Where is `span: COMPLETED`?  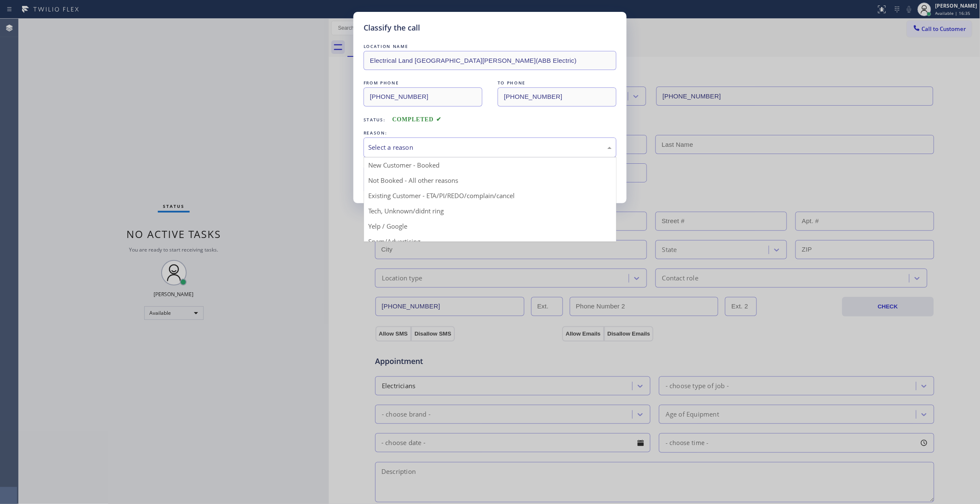 span: COMPLETED is located at coordinates (417, 119).